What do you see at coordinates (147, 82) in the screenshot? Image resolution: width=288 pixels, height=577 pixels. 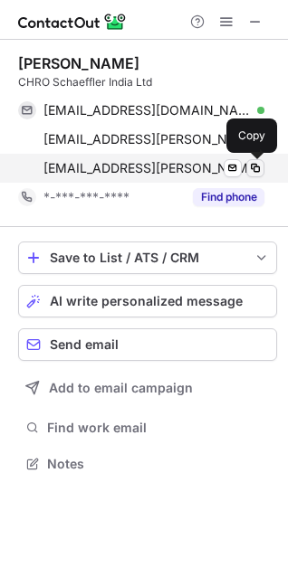 I see `div: CHRO Schaeffler India Ltd` at bounding box center [147, 82].